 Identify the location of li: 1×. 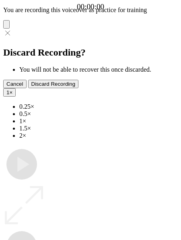
(98, 121).